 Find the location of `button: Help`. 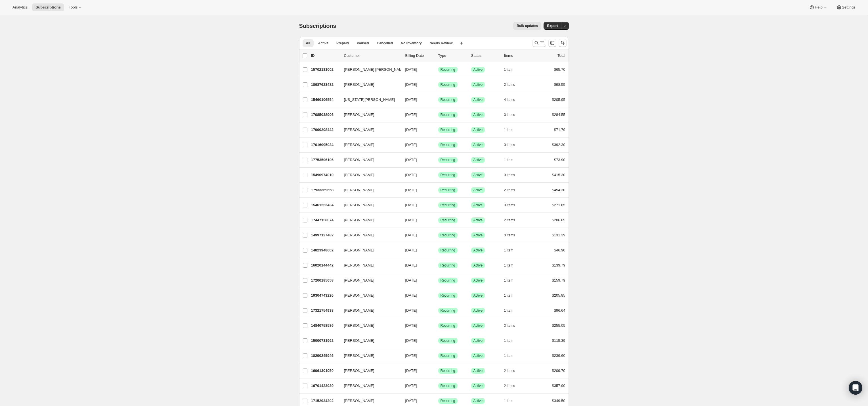

button: Help is located at coordinates (819, 7).